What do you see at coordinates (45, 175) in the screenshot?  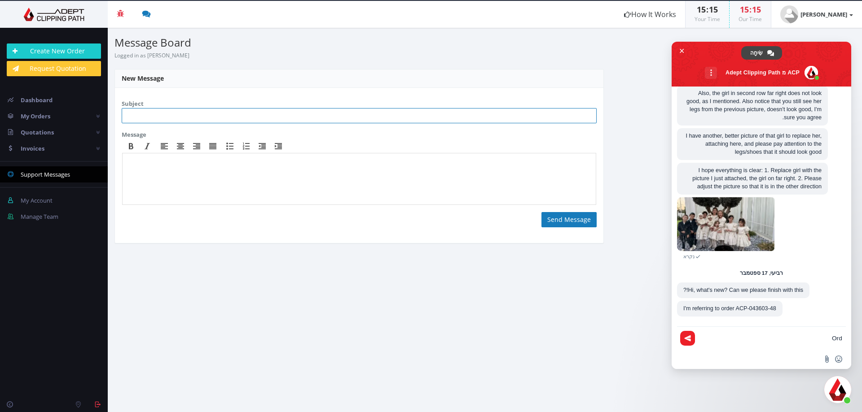 I see `span: Support Messages` at bounding box center [45, 175].